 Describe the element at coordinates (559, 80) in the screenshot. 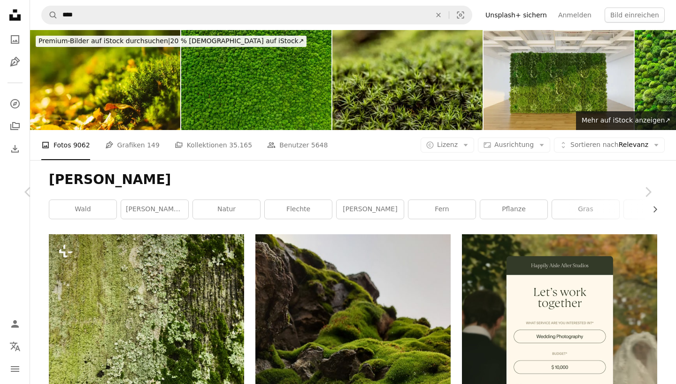

I see `img: Leeres Büro mit vertikalem Garten und Parkettboden` at that location.